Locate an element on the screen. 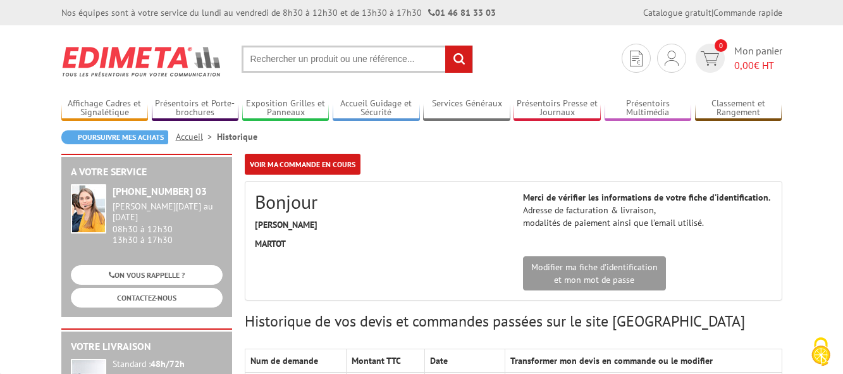 This screenshot has width=843, height=374. a: Catalogue gratuit is located at coordinates (678, 13).